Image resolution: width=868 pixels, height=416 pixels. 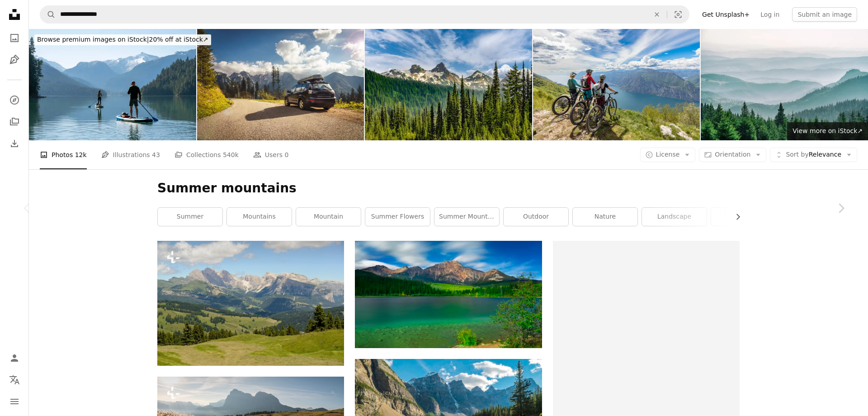 What do you see at coordinates (726, 15) in the screenshot?
I see `a: Get Unsplash+` at bounding box center [726, 15].